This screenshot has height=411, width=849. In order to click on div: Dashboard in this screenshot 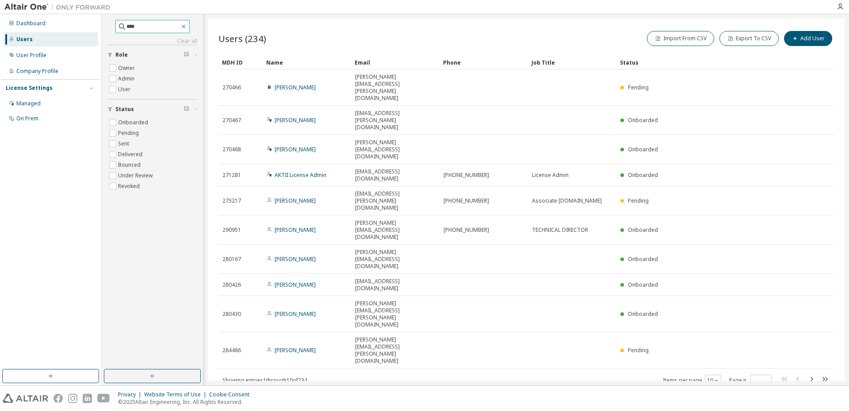, I will do `click(31, 23)`.